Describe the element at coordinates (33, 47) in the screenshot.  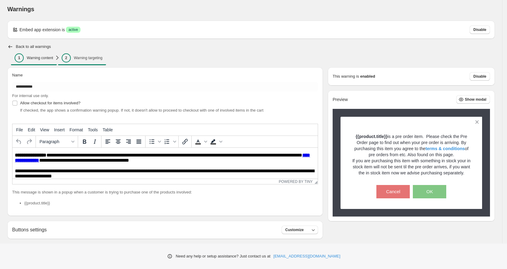
I see `h2: Back to all warnings` at that location.